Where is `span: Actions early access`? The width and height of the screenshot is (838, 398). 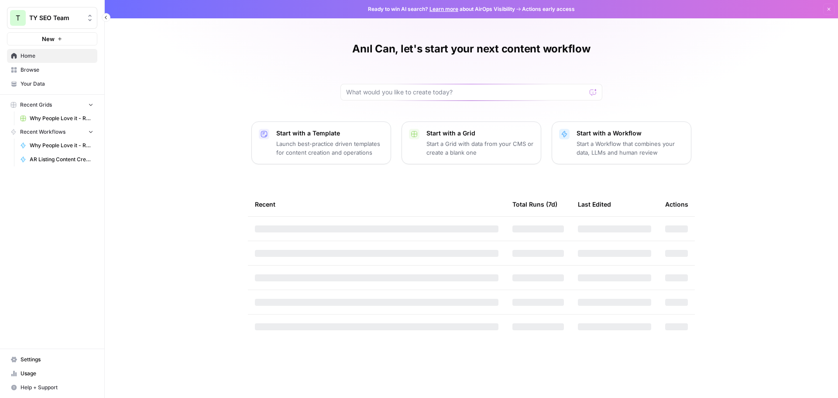
span: Actions early access is located at coordinates (548, 9).